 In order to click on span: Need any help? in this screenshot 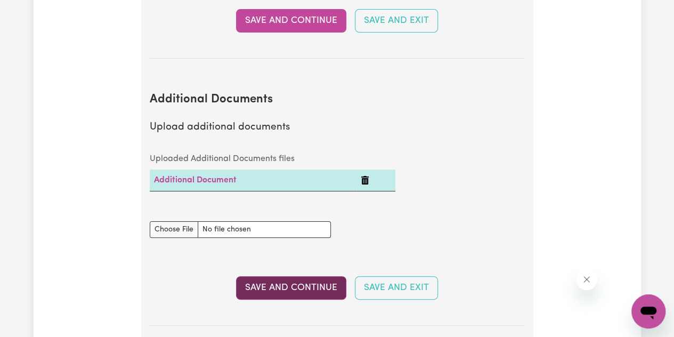, I will do `click(35, 12)`.